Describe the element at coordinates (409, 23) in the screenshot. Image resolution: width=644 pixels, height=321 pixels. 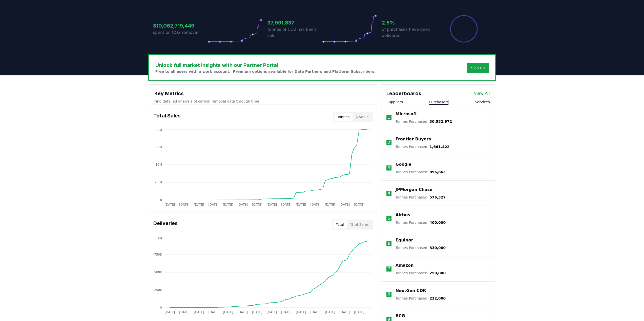
I see `h3: 2.5%` at that location.